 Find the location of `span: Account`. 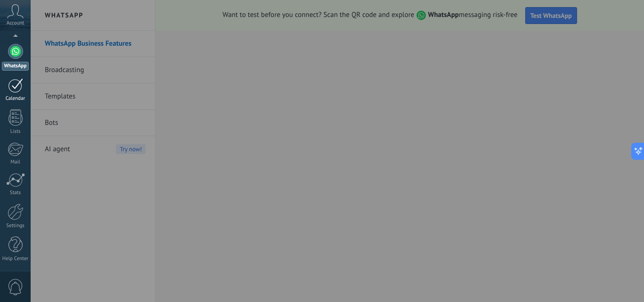

span: Account is located at coordinates (15, 23).